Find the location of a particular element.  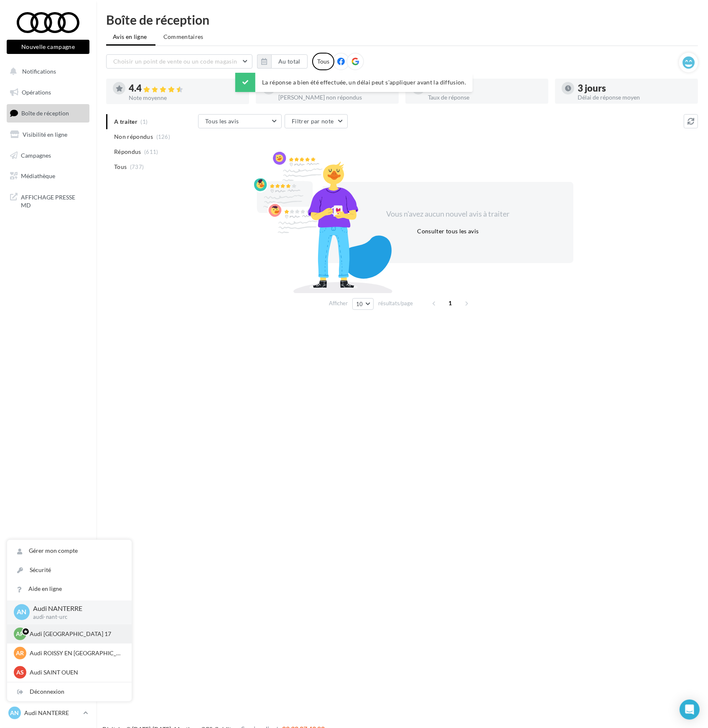

a: Visibilité en ligne is located at coordinates (48, 135).